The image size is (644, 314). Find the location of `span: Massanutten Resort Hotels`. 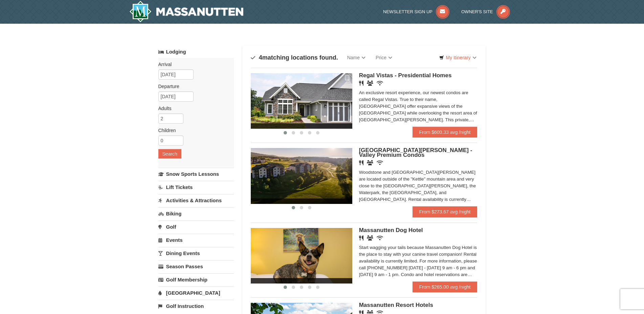

span: Massanutten Resort Hotels is located at coordinates (396, 305).